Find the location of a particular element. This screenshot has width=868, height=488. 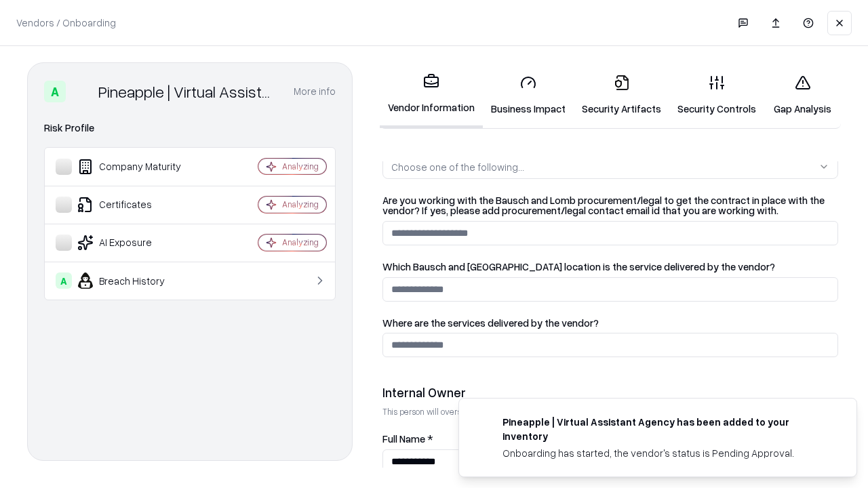

label: Full Name * is located at coordinates (610, 439).